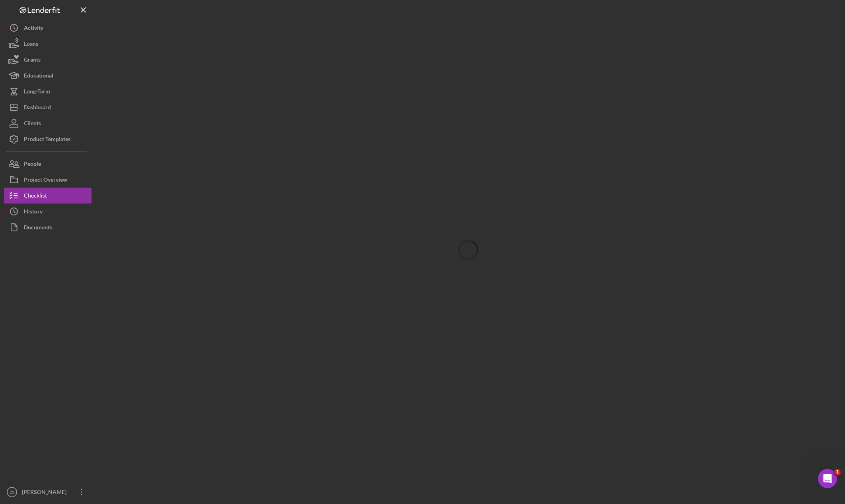  Describe the element at coordinates (48, 196) in the screenshot. I see `button: Checklist` at that location.